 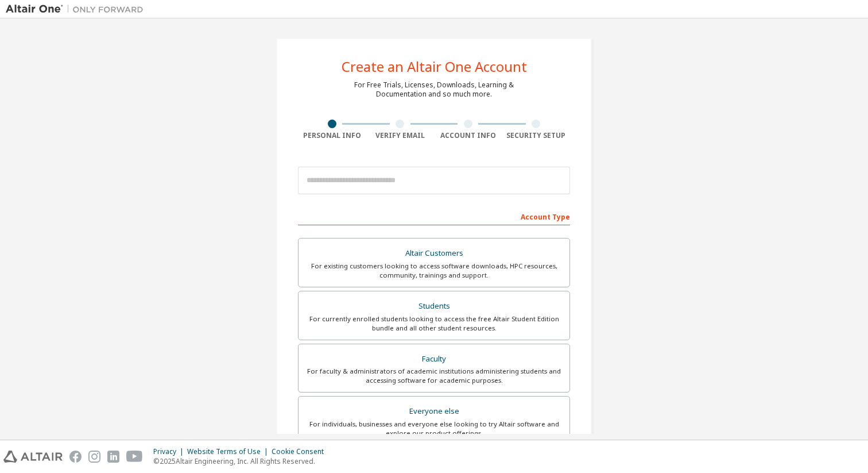 What do you see at coordinates (434, 253) in the screenshot?
I see `div: Altair Customers` at bounding box center [434, 253].